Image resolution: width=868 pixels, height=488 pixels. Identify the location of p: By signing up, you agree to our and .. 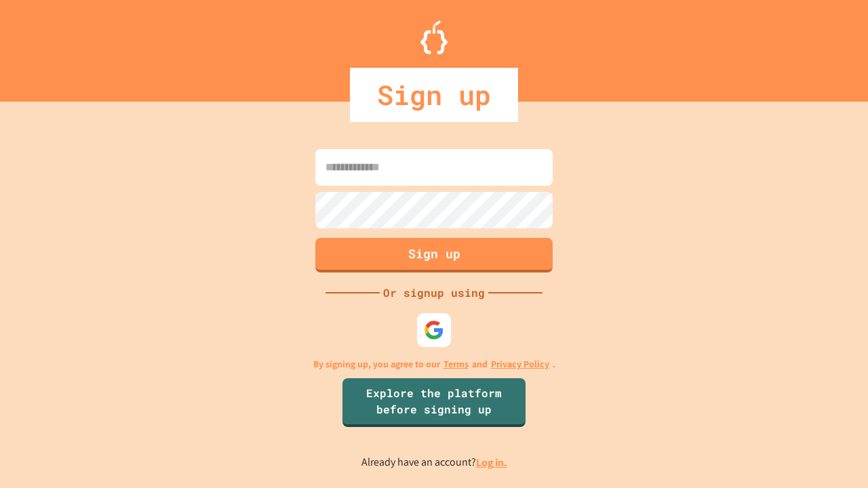
(434, 364).